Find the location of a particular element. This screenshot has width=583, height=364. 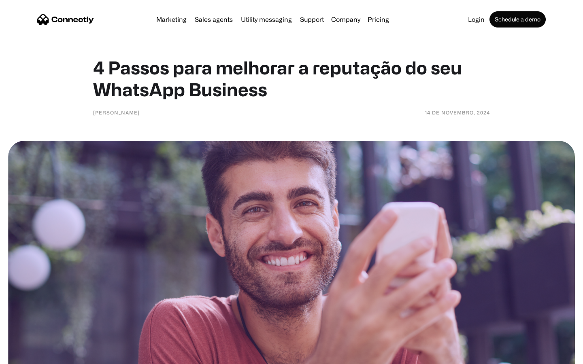

a: Schedule a demo is located at coordinates (517, 19).